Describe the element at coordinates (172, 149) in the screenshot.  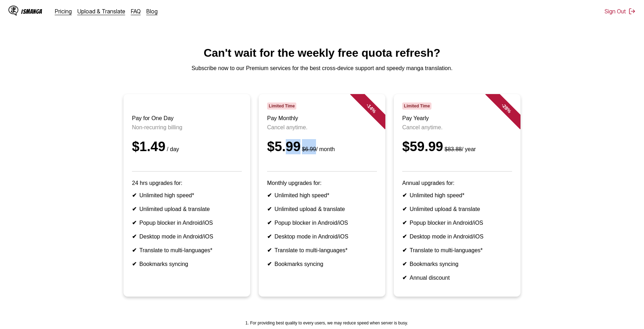
I see `small: / day` at that location.